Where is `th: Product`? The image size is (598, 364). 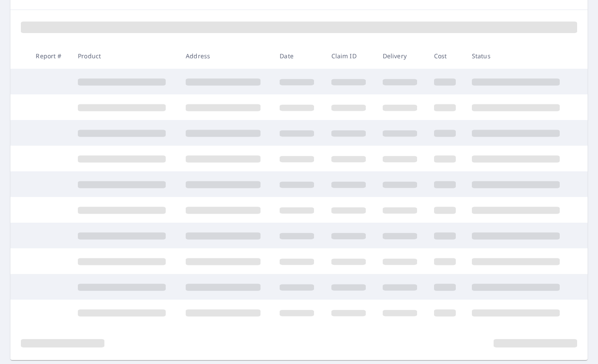 th: Product is located at coordinates (125, 55).